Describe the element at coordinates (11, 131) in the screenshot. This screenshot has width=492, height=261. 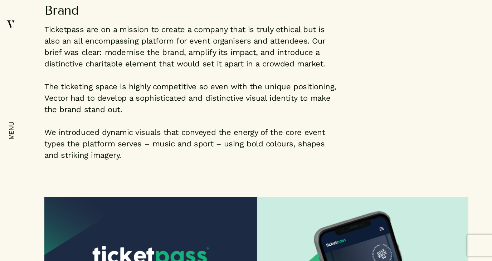
I see `em: menu` at that location.